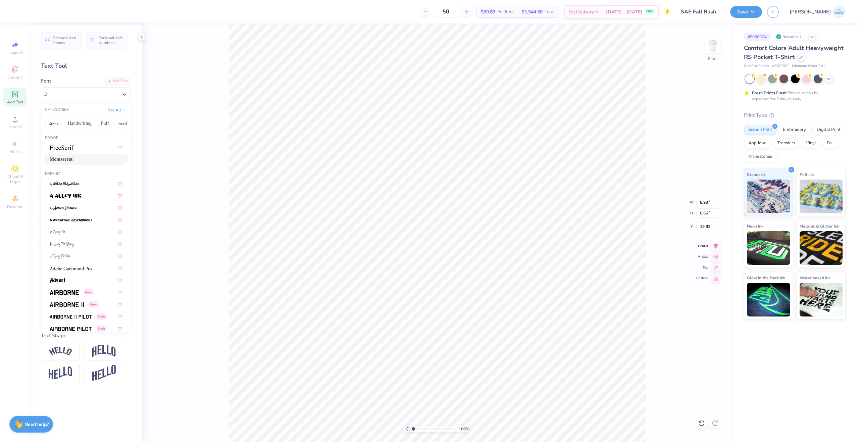 This screenshot has width=859, height=442. Describe the element at coordinates (780, 66) in the screenshot. I see `span: # 6030CC` at that location.